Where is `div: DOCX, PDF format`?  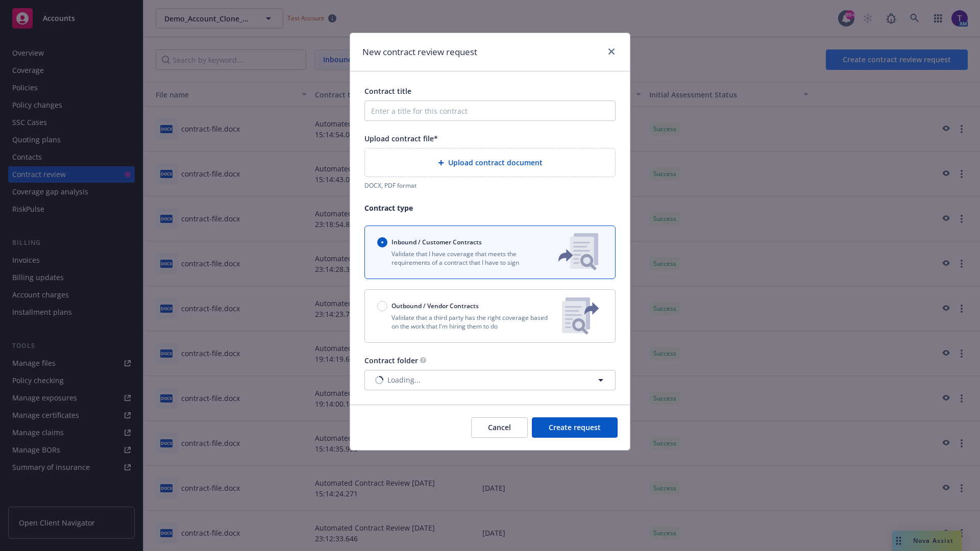 div: DOCX, PDF format is located at coordinates (490, 186).